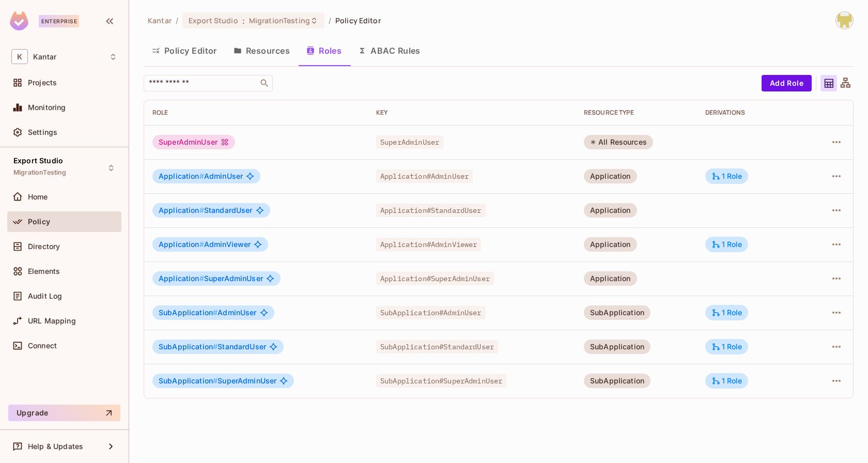 The height and width of the screenshot is (463, 868). What do you see at coordinates (428, 244) in the screenshot?
I see `span: Application#AdminViewer` at bounding box center [428, 244].